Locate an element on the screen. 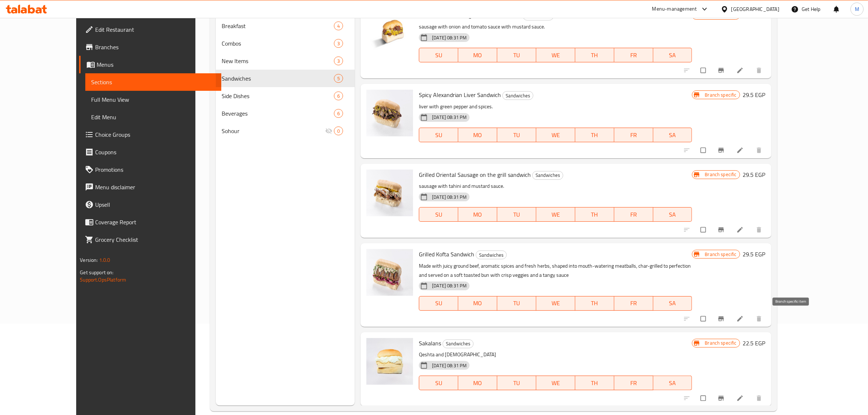  span: Beverages is located at coordinates (278, 113).